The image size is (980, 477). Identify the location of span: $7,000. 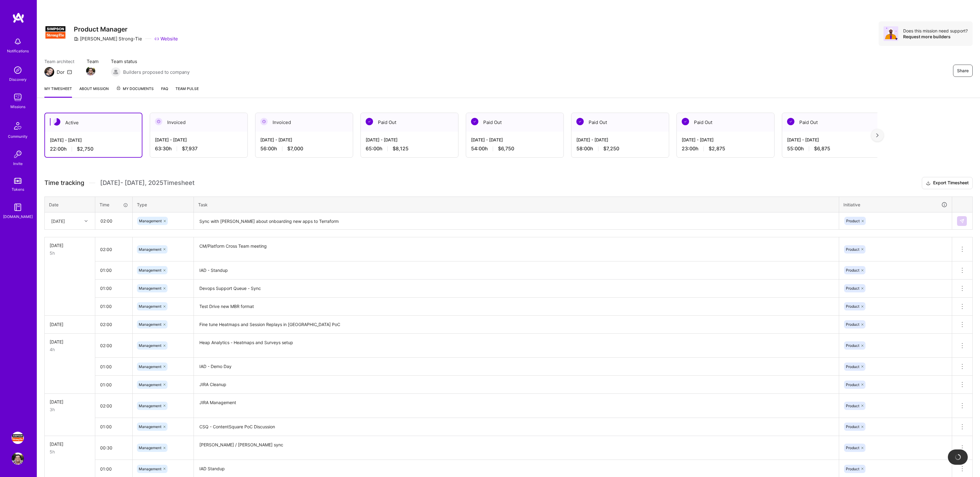
(295, 149).